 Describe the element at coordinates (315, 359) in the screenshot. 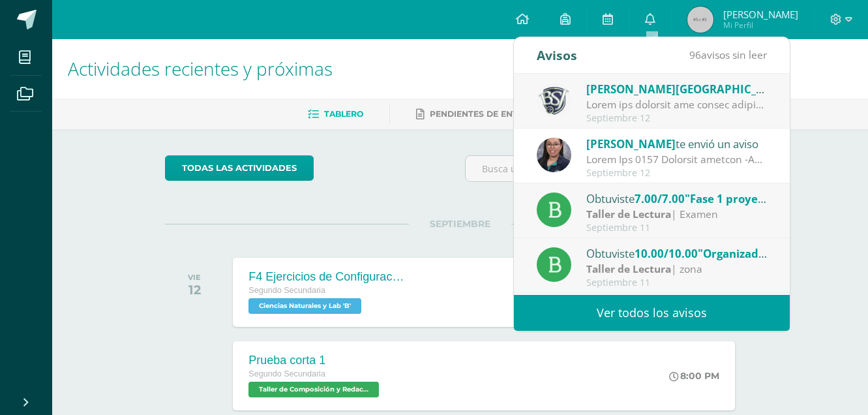

I see `div: Prueba corta 1` at that location.